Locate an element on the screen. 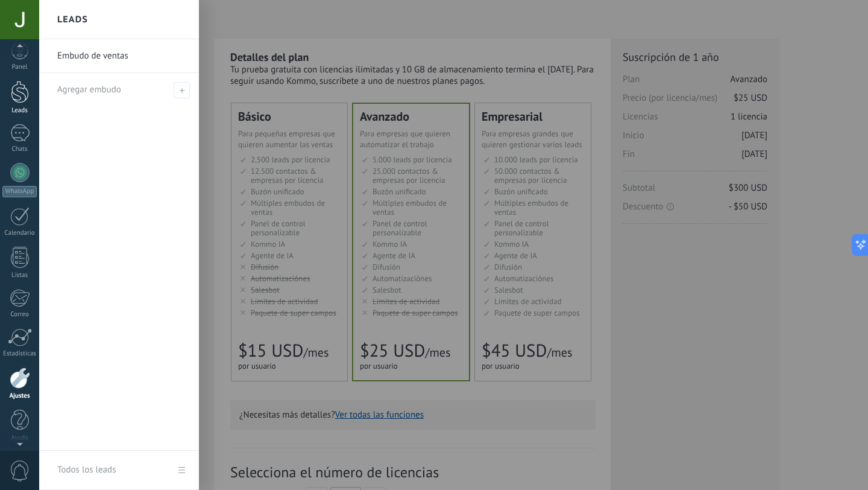  a: Todos los leads is located at coordinates (119, 470).